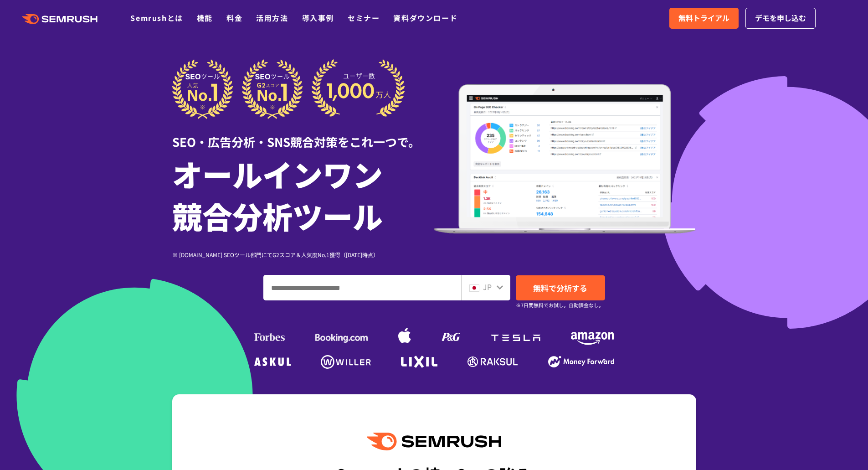 The image size is (868, 470). I want to click on a: デモを申し込む, so click(780, 18).